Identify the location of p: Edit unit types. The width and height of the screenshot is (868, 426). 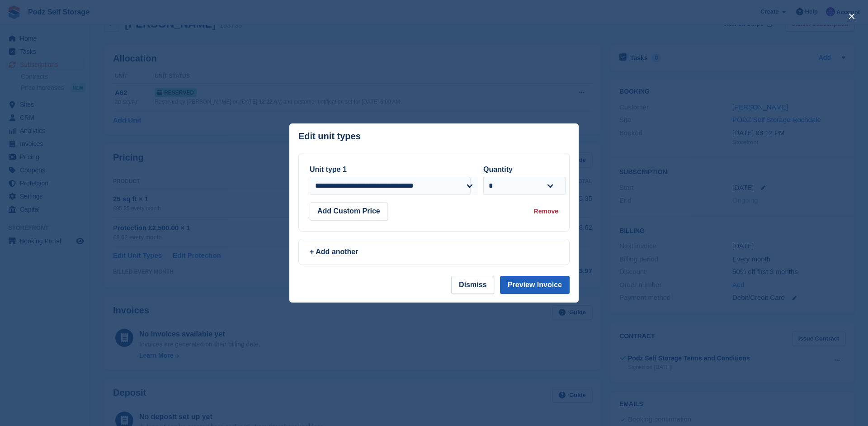
(330, 137).